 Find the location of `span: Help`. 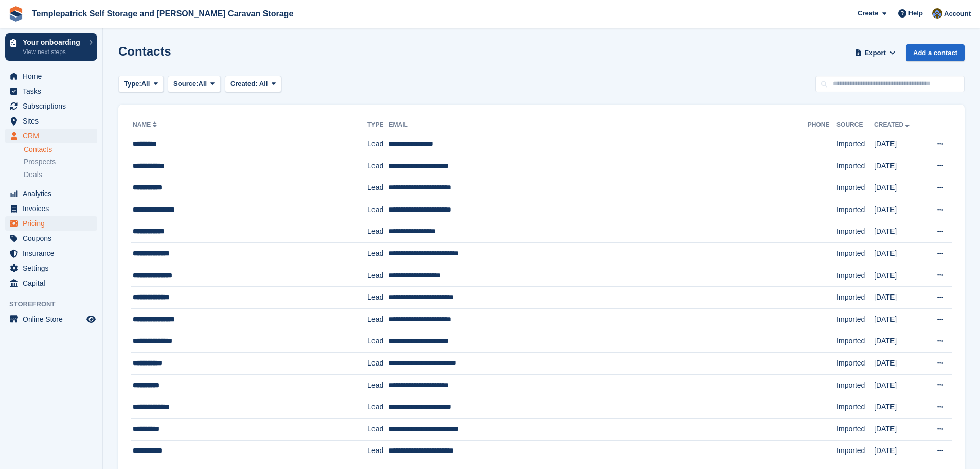

span: Help is located at coordinates (916, 13).